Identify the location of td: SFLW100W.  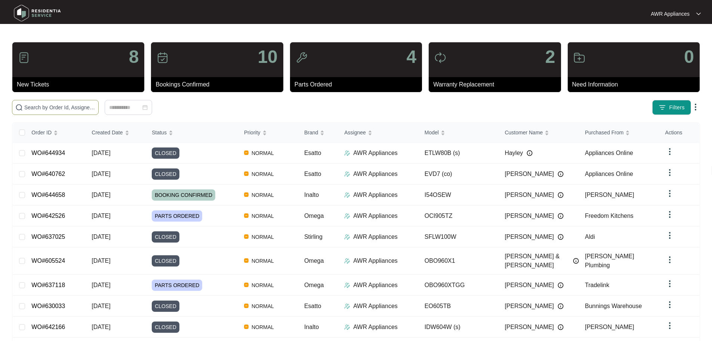
(459, 237).